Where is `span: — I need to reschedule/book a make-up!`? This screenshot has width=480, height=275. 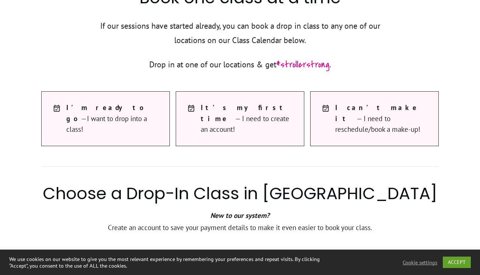
span: — I need to reschedule/book a make-up! is located at coordinates (383, 119).